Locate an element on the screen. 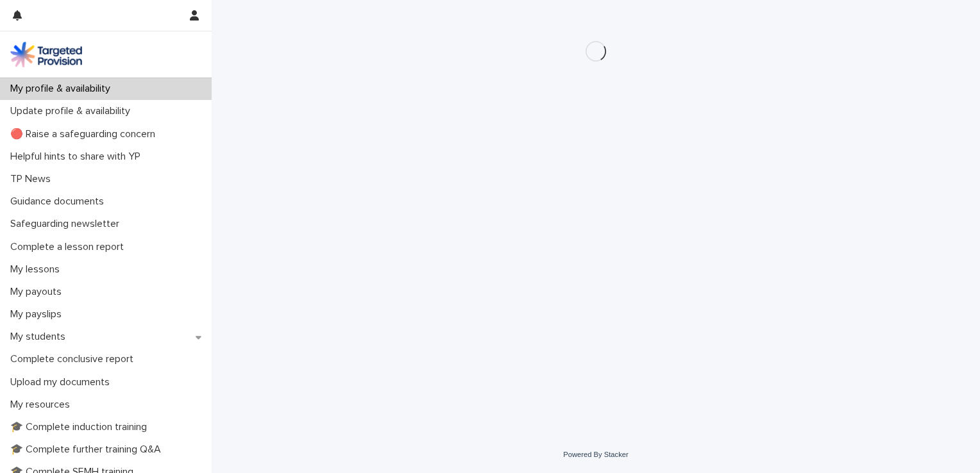 The height and width of the screenshot is (473, 980). p: 🎓 Complete further training Q&A is located at coordinates (87, 449).